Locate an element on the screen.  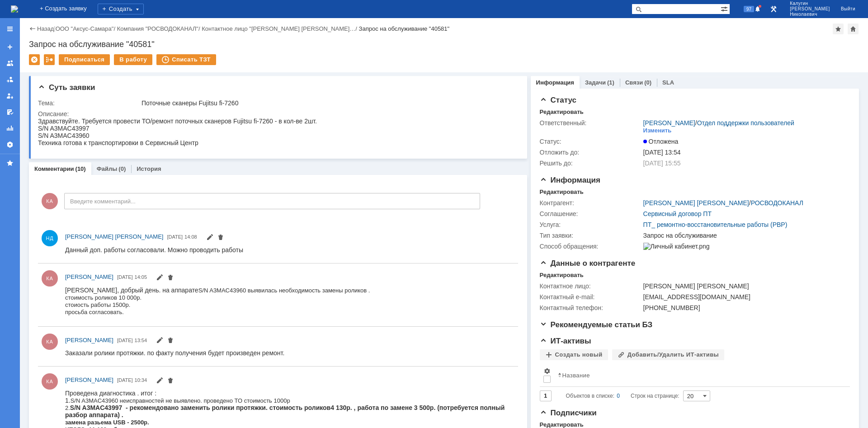
span: Николаевич is located at coordinates (810, 15).